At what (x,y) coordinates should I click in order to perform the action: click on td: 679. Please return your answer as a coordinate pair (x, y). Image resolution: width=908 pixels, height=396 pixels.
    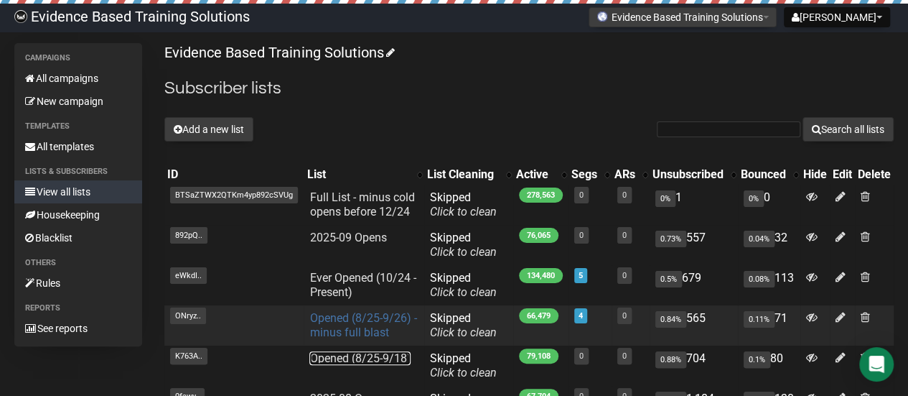
    Looking at the image, I should click on (694, 285).